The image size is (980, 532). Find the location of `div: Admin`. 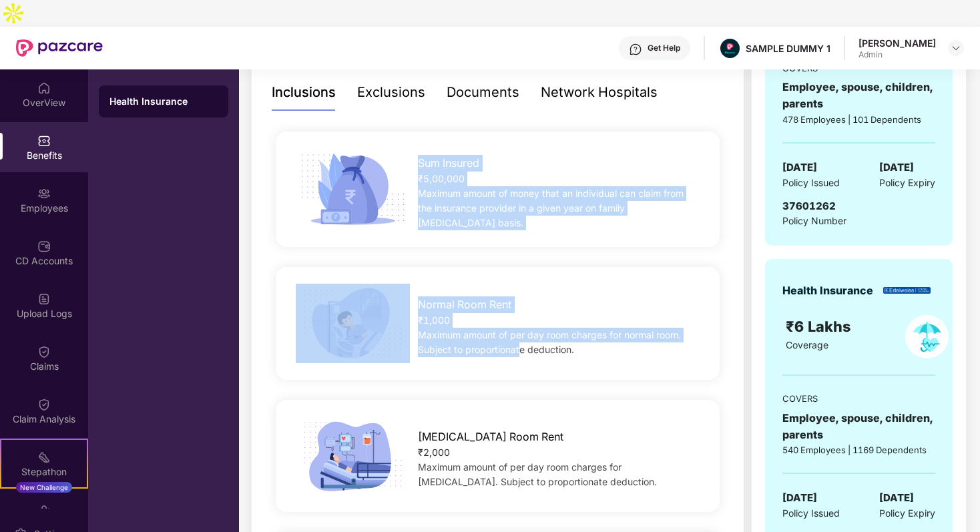

div: Admin is located at coordinates (897, 55).